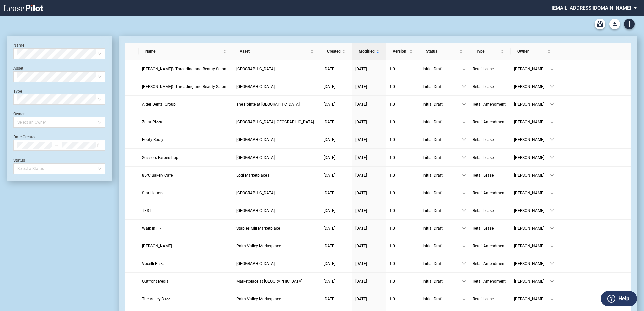 The height and width of the screenshot is (311, 644). What do you see at coordinates (186, 140) in the screenshot?
I see `a: Footy Rooty` at bounding box center [186, 140].